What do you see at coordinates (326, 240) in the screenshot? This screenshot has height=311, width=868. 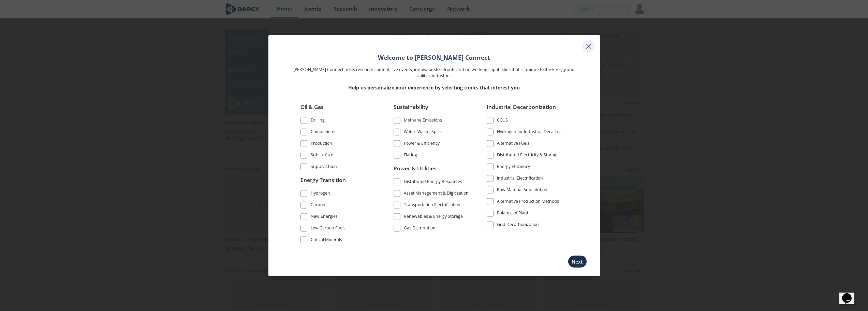 I see `div: Critical Minerals` at bounding box center [326, 240].